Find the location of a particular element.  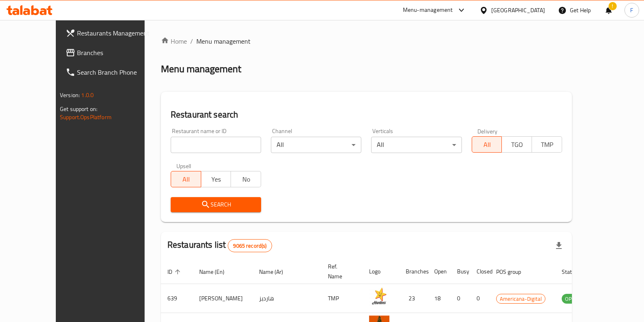

span: Yes is located at coordinates (216, 179).